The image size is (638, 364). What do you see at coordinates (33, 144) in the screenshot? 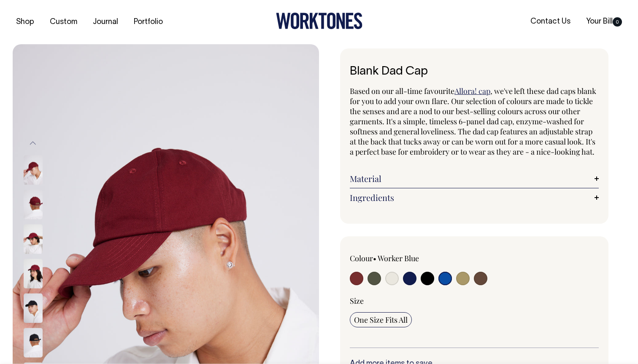
I see `button: Previous` at bounding box center [33, 144].